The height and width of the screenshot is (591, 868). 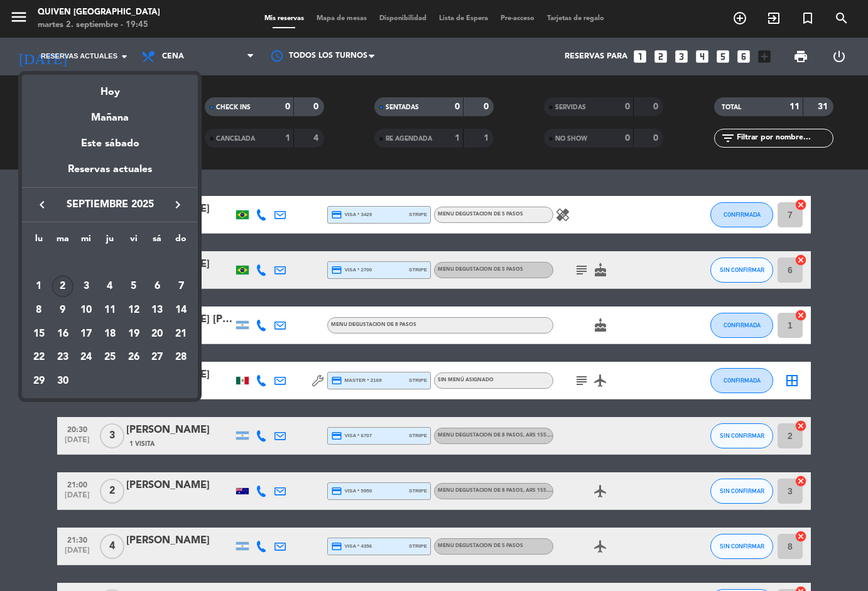 I want to click on div: Reservas actuales, so click(x=110, y=174).